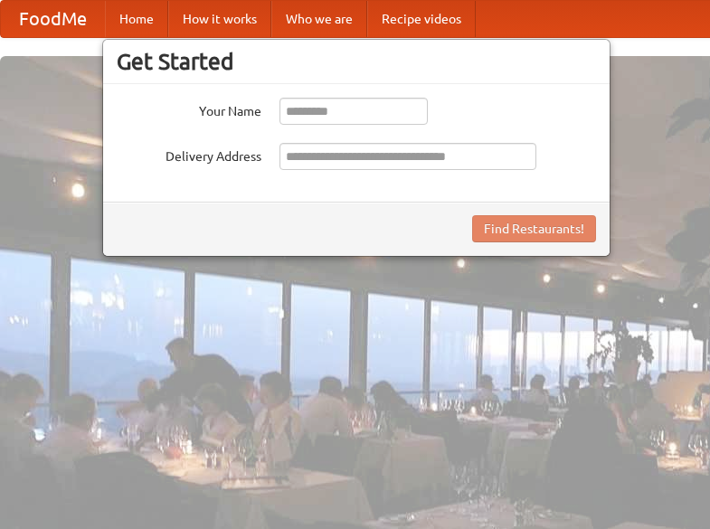  I want to click on a: Who we are, so click(319, 19).